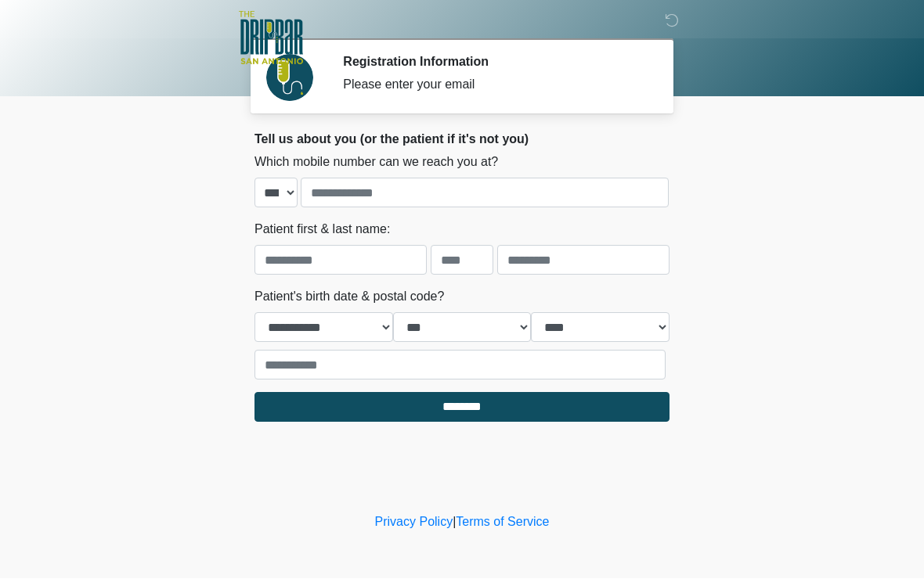 This screenshot has width=924, height=579. What do you see at coordinates (350, 297) in the screenshot?
I see `label: Patient's birth date & postal code?` at bounding box center [350, 297].